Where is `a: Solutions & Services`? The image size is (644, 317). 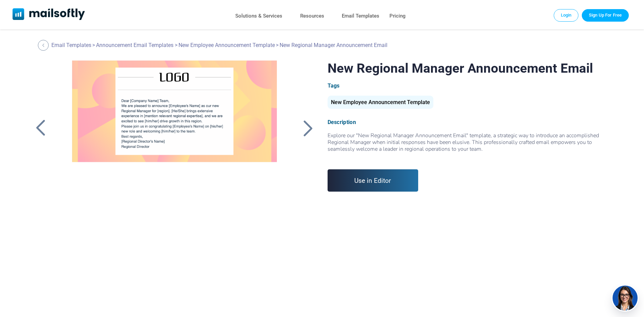
a: Solutions & Services is located at coordinates (259, 16).